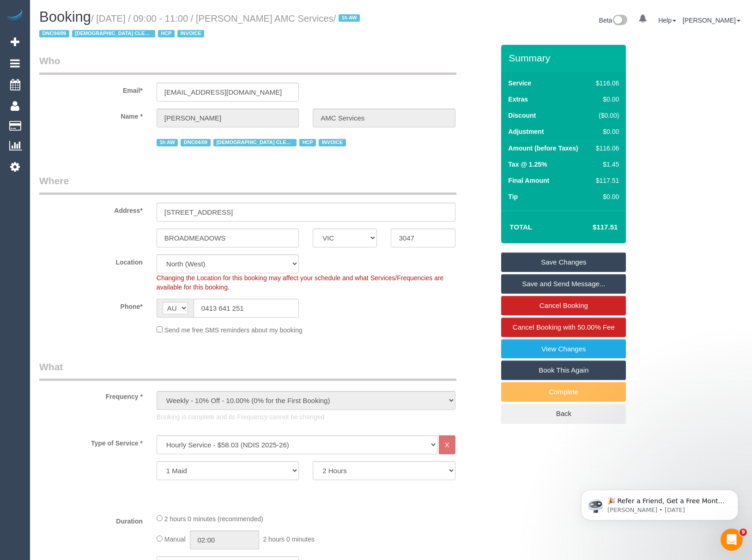 This screenshot has height=560, width=752. Describe the element at coordinates (248, 184) in the screenshot. I see `legend: Where` at that location.